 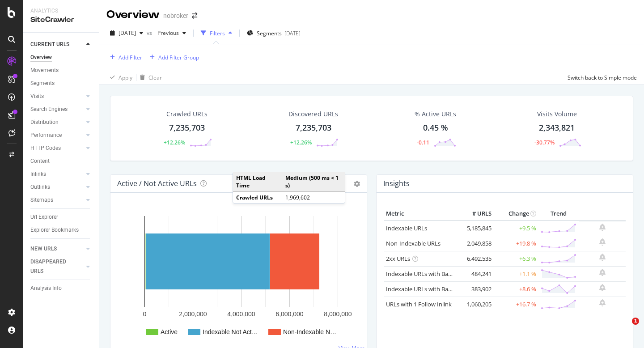 I want to click on div: Explorer Bookmarks, so click(x=55, y=230).